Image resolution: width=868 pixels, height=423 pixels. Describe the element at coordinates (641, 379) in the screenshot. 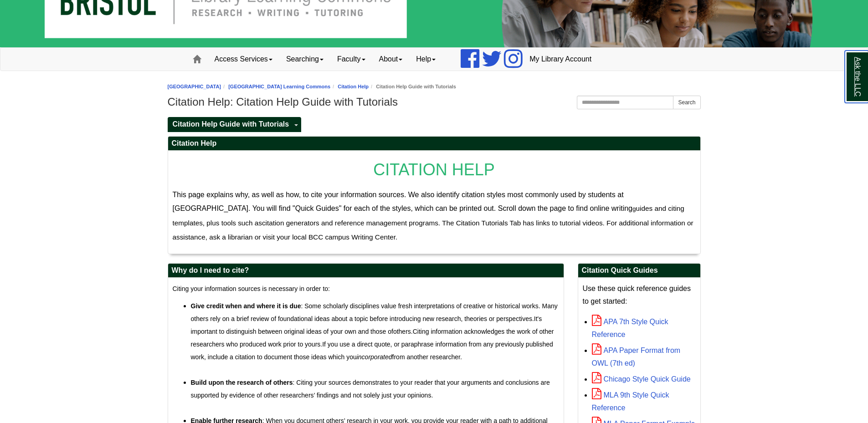

I see `a: Chicago Style Quick Guide` at that location.